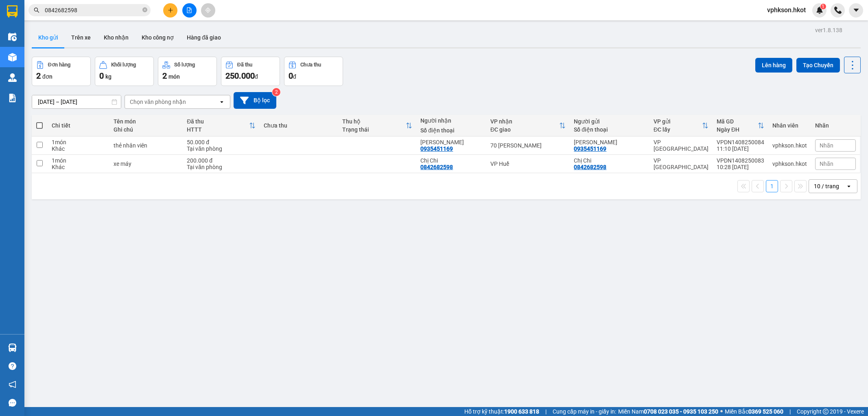 This screenshot has height=416, width=868. I want to click on div: ĐC giao, so click(525, 129).